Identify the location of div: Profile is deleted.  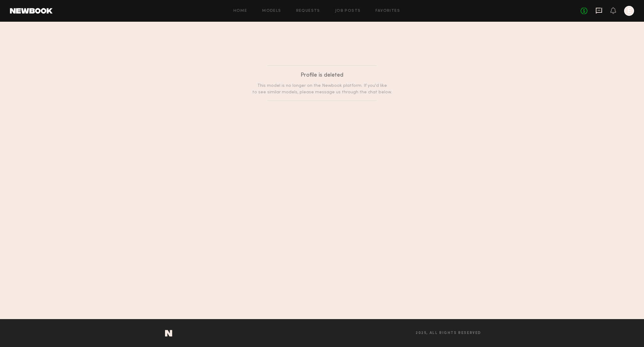
(322, 76).